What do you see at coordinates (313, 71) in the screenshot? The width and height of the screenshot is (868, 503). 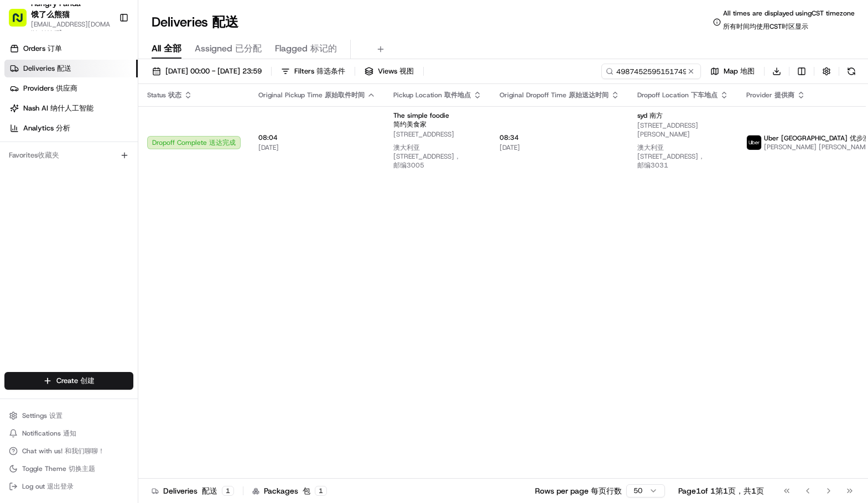 I see `button: Filters 筛选条件` at bounding box center [313, 71].